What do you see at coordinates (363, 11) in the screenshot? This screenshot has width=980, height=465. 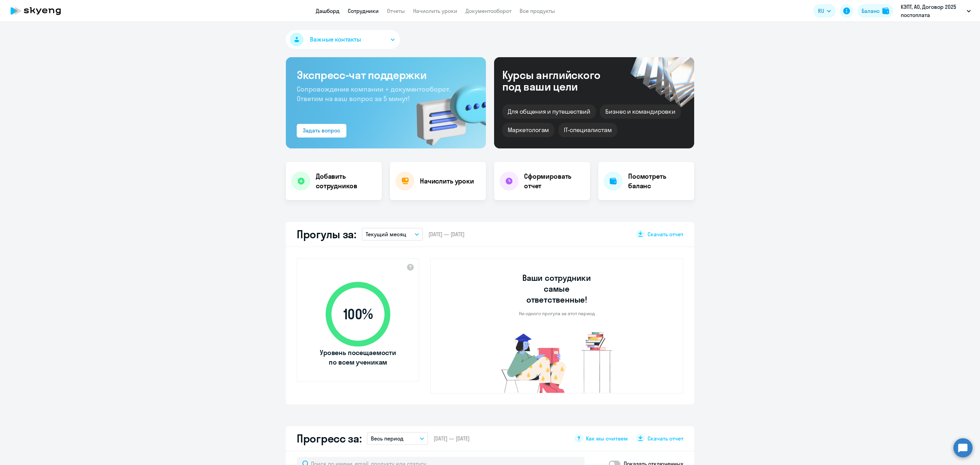 I see `a: Сотрудники` at bounding box center [363, 11].